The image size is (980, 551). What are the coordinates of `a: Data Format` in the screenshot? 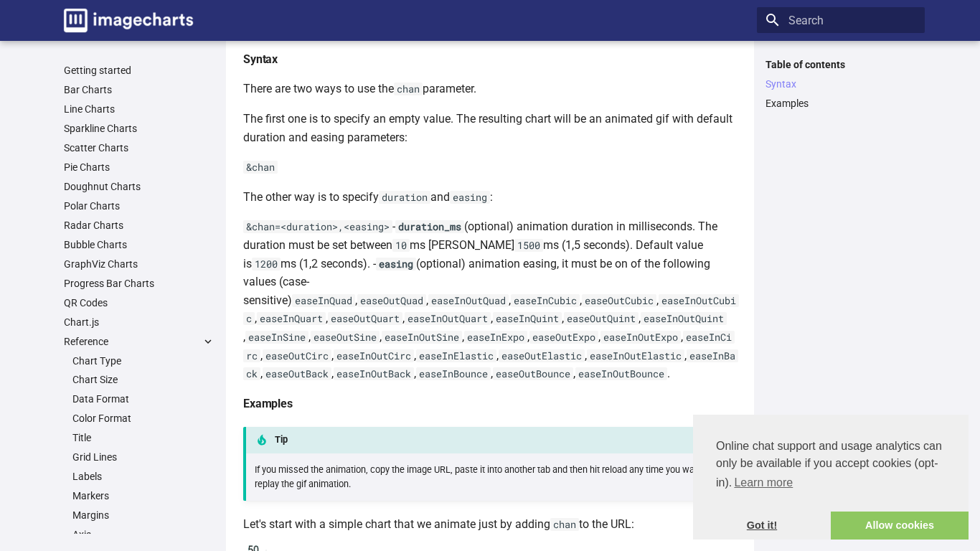 It's located at (143, 398).